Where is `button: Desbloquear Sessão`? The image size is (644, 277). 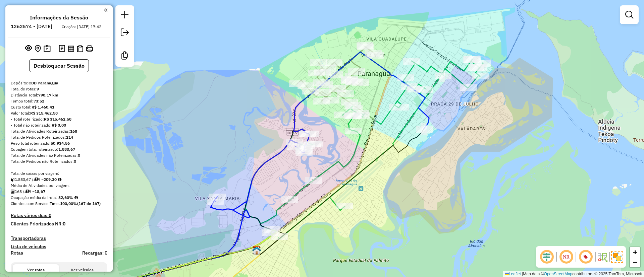
button: Desbloquear Sessão is located at coordinates (59, 66).